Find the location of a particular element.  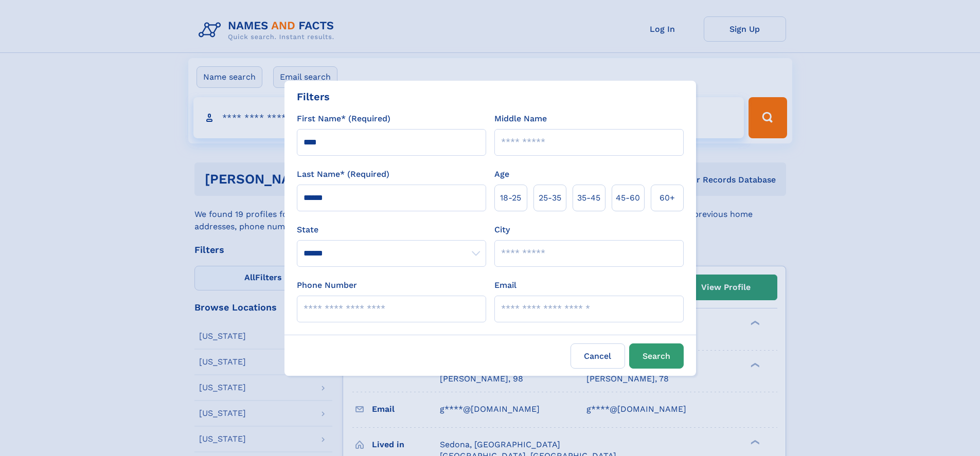

label: State is located at coordinates (391, 230).